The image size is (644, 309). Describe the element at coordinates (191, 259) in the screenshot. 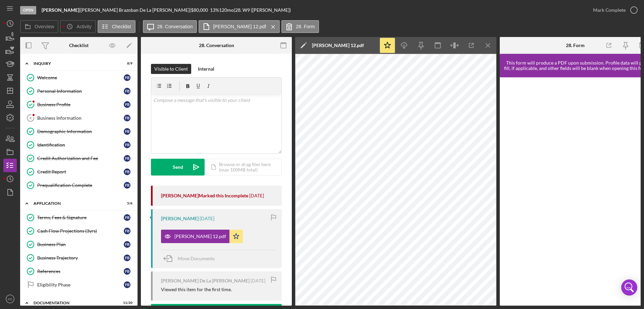

I see `button: Move Documents` at that location.